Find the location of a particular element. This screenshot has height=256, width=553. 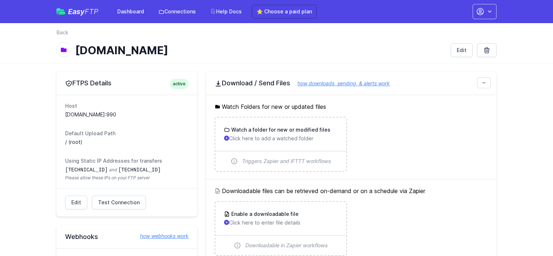

a: Test Connection is located at coordinates (119, 203).